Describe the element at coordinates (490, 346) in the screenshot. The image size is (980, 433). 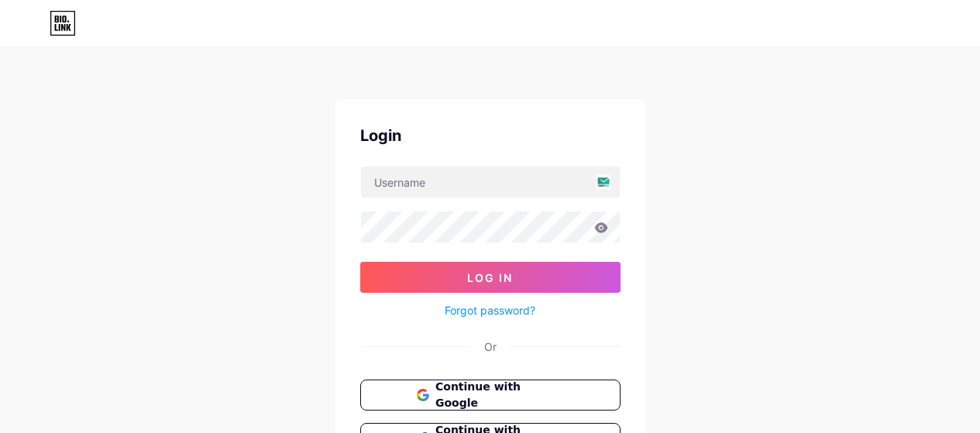
I see `div: Or` at that location.